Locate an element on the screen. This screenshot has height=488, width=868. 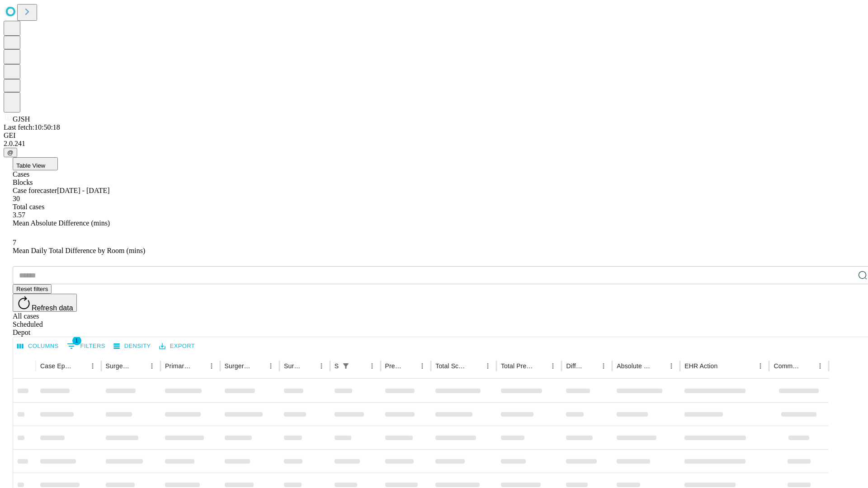
div: Comments is located at coordinates (787, 366).